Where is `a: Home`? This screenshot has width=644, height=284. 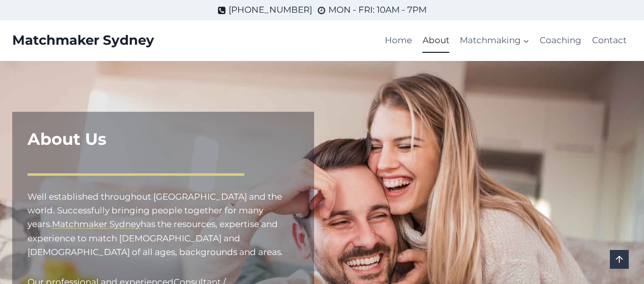 a: Home is located at coordinates (398, 40).